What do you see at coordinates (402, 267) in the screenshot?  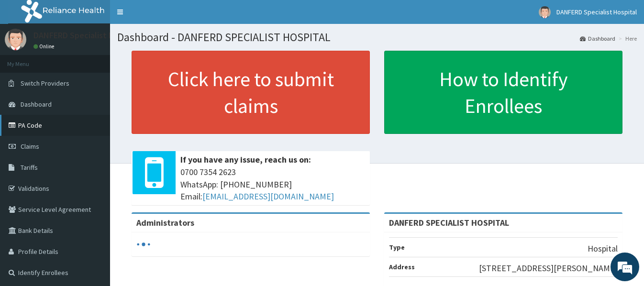 I see `b: Address` at bounding box center [402, 267].